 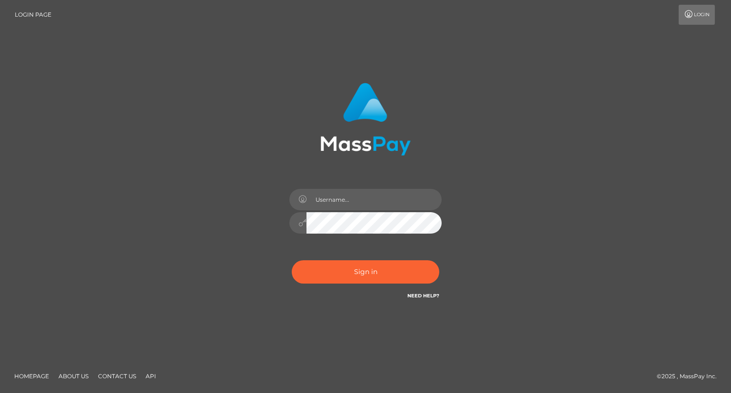 I want to click on input: Username..., so click(x=374, y=200).